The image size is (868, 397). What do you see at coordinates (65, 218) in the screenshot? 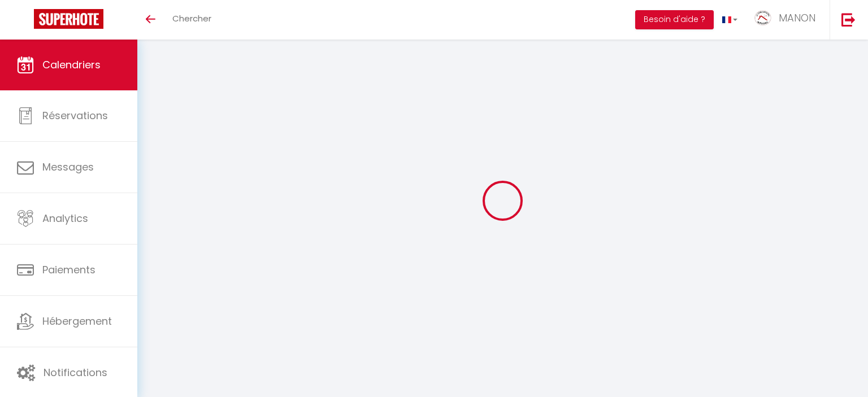
I see `span: Analytics` at bounding box center [65, 218].